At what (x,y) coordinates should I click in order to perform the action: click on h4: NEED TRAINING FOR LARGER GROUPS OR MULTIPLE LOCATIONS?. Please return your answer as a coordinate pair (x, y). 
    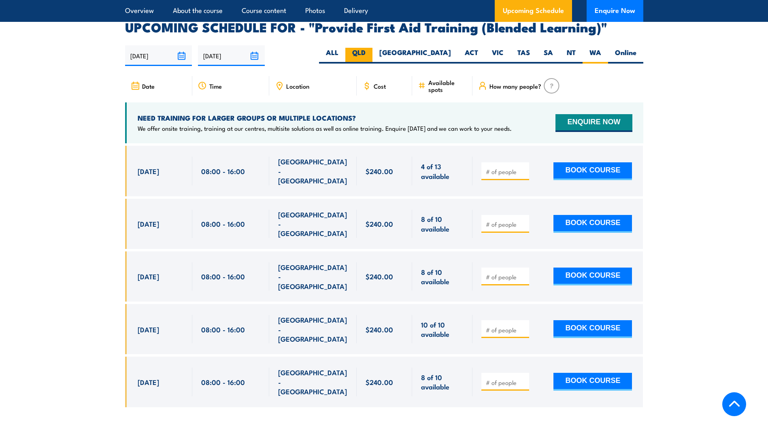
    Looking at the image, I should click on (325, 118).